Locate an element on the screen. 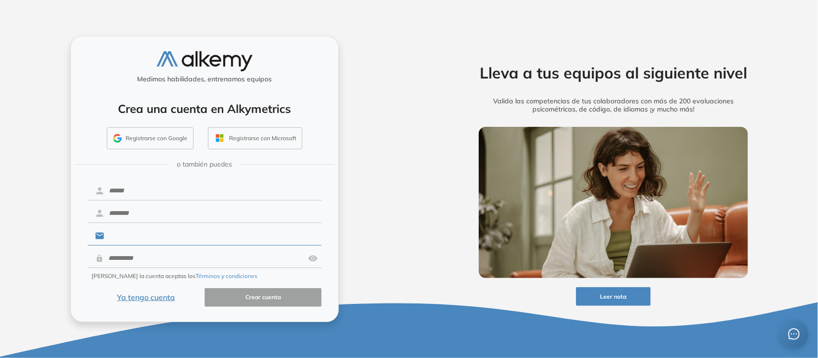 This screenshot has width=818, height=358. h4: Crea una cuenta en Alkymetrics is located at coordinates (205, 109).